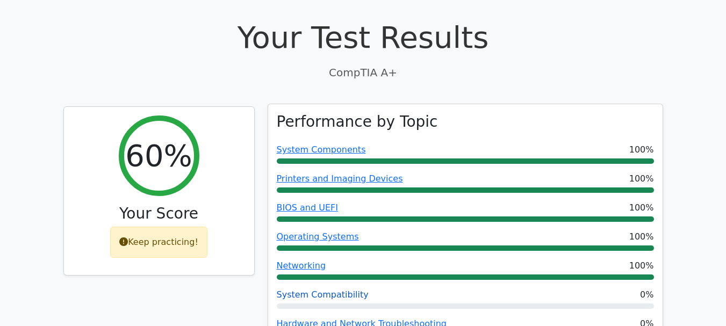 This screenshot has width=726, height=326. I want to click on h3: Your Score, so click(159, 214).